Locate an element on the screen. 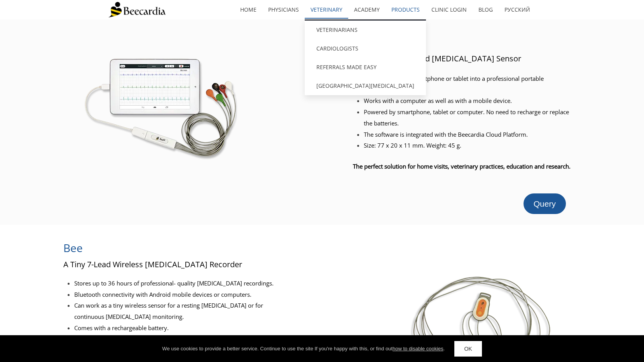 The width and height of the screenshot is (644, 362). a: home is located at coordinates (248, 10).